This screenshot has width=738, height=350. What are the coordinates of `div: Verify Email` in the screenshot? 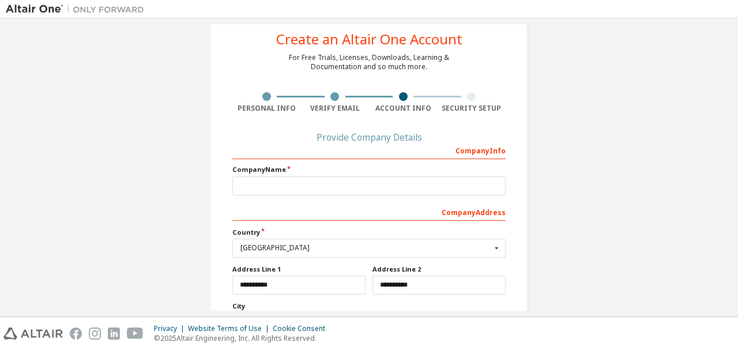 It's located at (335, 108).